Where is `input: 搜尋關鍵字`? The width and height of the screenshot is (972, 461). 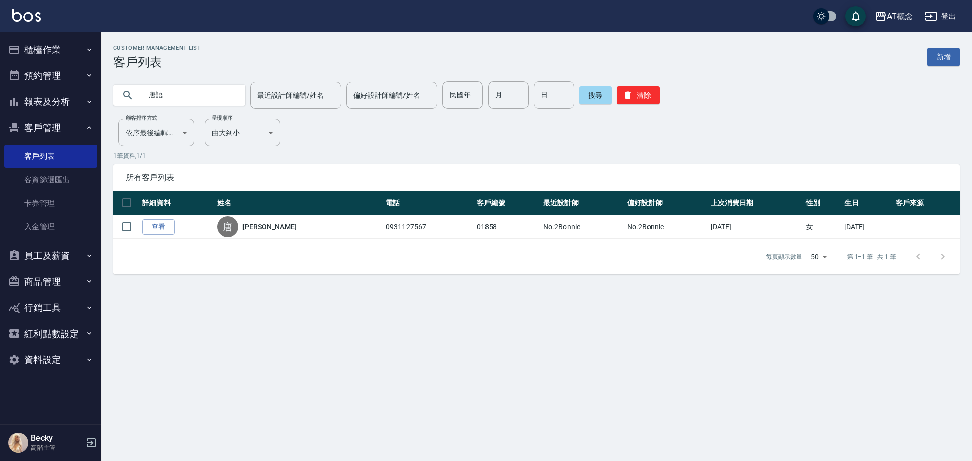
input: 搜尋關鍵字 is located at coordinates (189, 95).